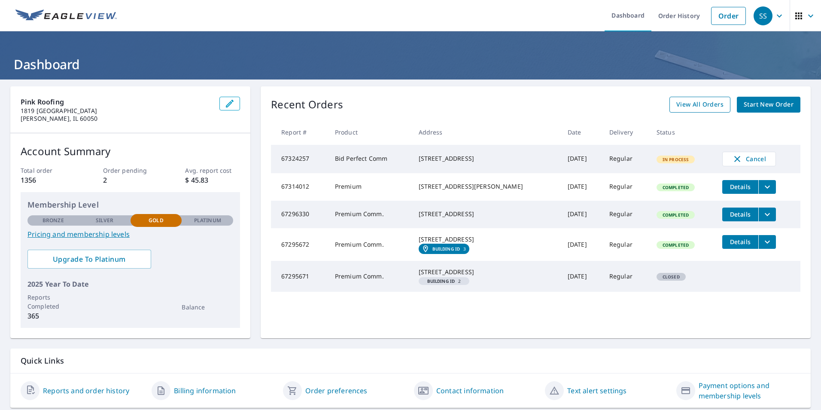  I want to click on p: 2, so click(131, 180).